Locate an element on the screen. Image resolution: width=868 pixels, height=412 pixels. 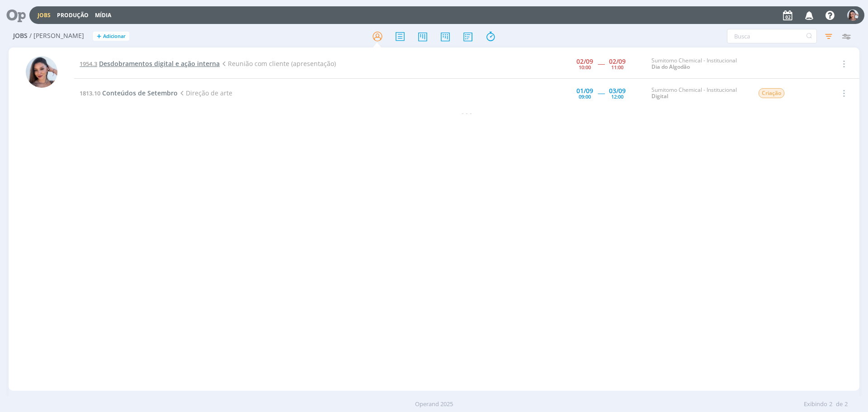
span: 1954.3 is located at coordinates (88, 64).